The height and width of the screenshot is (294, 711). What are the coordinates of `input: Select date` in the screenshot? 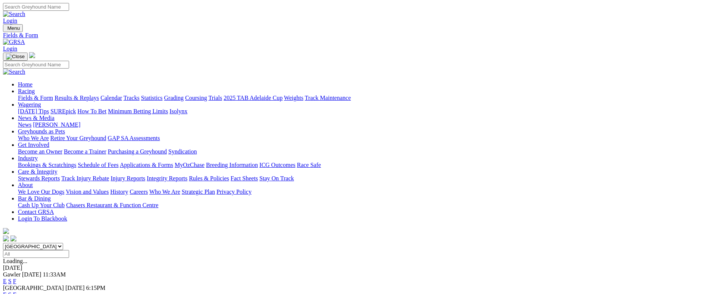 It's located at (36, 254).